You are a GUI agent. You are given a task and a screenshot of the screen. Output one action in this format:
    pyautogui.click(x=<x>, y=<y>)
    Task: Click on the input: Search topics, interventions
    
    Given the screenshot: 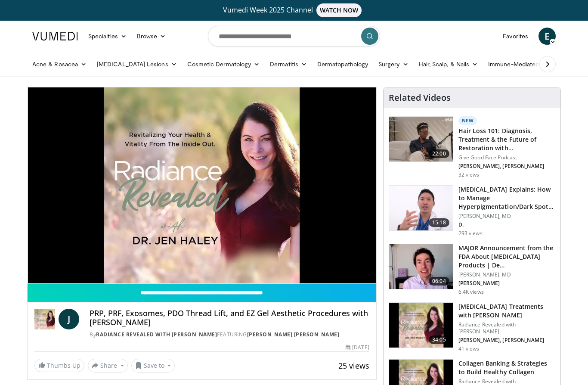 What is the action you would take?
    pyautogui.click(x=294, y=36)
    